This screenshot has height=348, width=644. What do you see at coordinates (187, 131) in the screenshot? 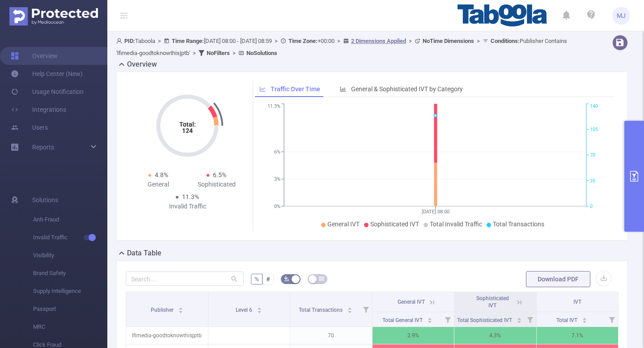
I see `tspan: 124` at bounding box center [187, 131].